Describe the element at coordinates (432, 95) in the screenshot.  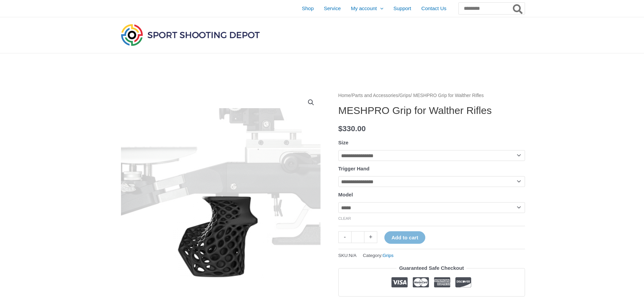
I see `nav: Breadcrumb` at that location.